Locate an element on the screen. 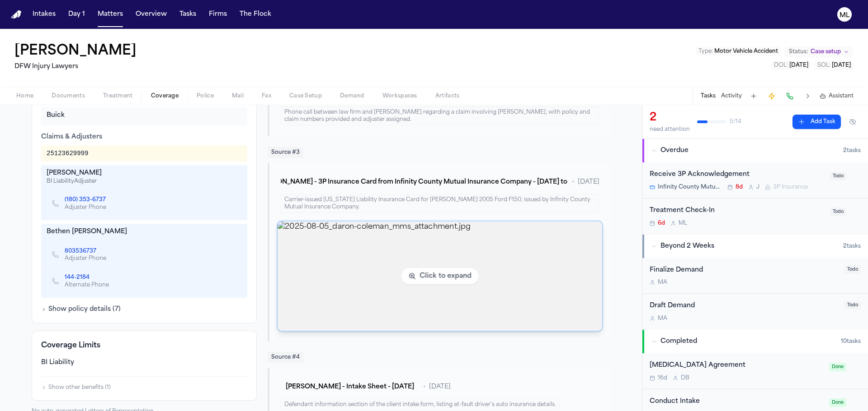 Image resolution: width=868 pixels, height=411 pixels. a: 144-2184 is located at coordinates (77, 278).